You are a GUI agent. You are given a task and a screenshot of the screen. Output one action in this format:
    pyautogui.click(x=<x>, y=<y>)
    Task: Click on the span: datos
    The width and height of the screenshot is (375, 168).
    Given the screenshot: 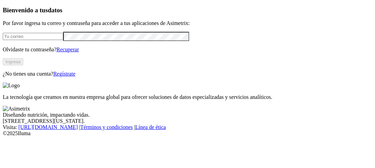 What is the action you would take?
    pyautogui.click(x=55, y=10)
    